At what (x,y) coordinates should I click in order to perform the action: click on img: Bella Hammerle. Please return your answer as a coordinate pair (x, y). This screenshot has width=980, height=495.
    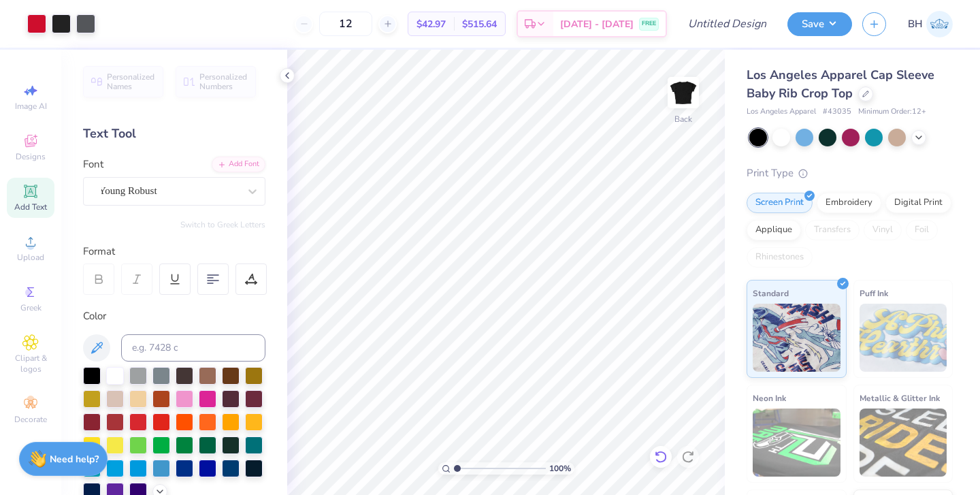
    Looking at the image, I should click on (939, 24).